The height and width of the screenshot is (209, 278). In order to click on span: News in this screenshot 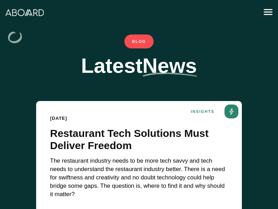, I will do `click(170, 66)`.